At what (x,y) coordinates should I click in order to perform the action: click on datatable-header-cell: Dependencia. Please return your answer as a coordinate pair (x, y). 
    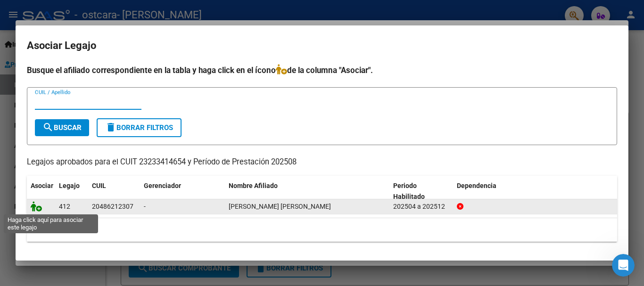
    Looking at the image, I should click on (535, 191).